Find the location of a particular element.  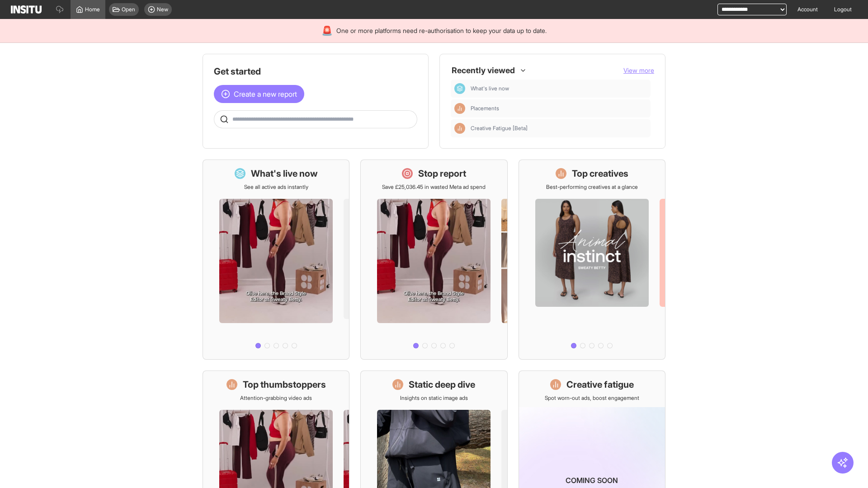

span: Home is located at coordinates (92, 9).